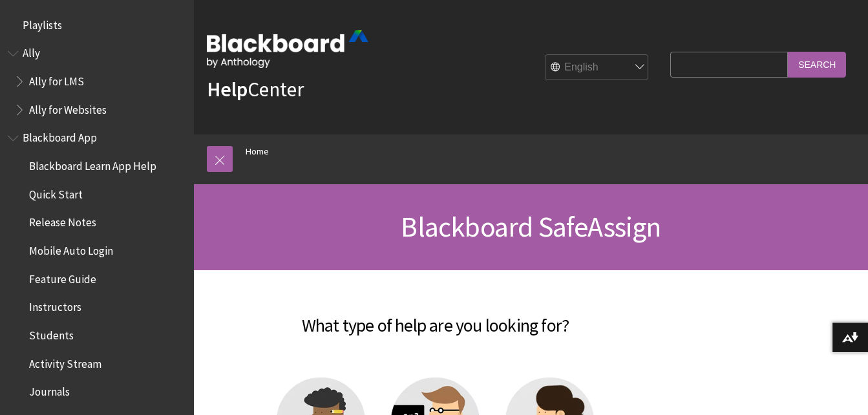 The height and width of the screenshot is (415, 868). I want to click on span: Ally, so click(31, 51).